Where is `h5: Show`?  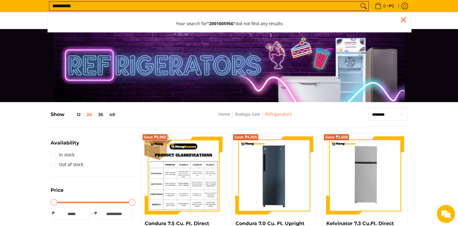
h5: Show is located at coordinates (84, 114).